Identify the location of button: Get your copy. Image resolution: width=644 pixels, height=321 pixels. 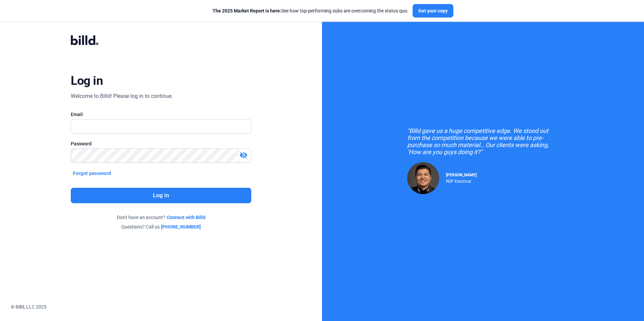
(433, 11).